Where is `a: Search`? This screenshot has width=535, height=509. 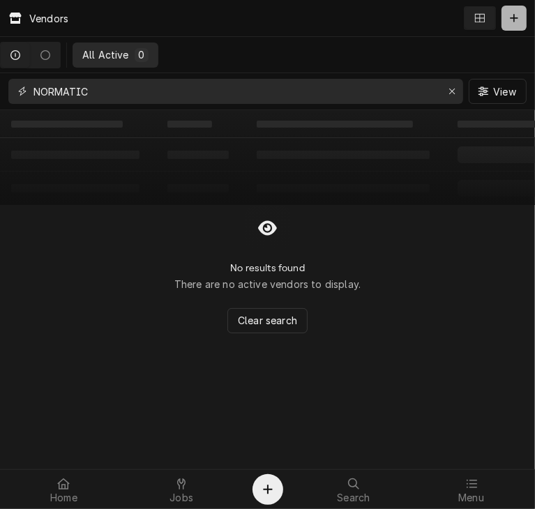
a: Search is located at coordinates (354, 490).